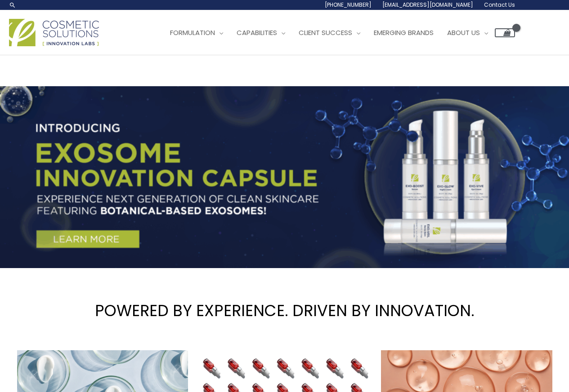 The image size is (569, 392). I want to click on a: Formulation, so click(197, 33).